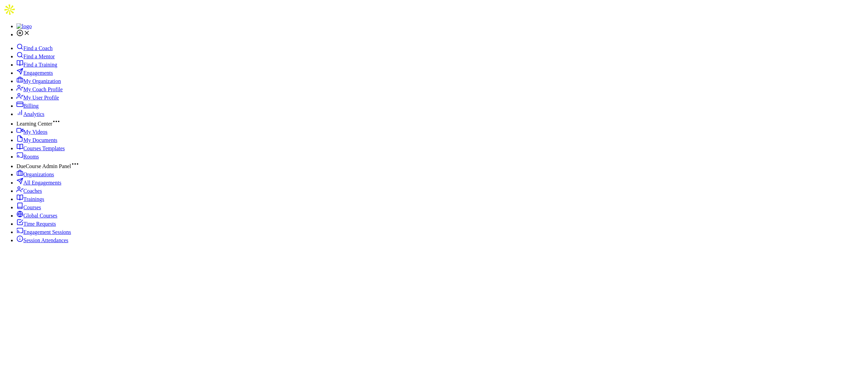  I want to click on a: All Engagements, so click(39, 183).